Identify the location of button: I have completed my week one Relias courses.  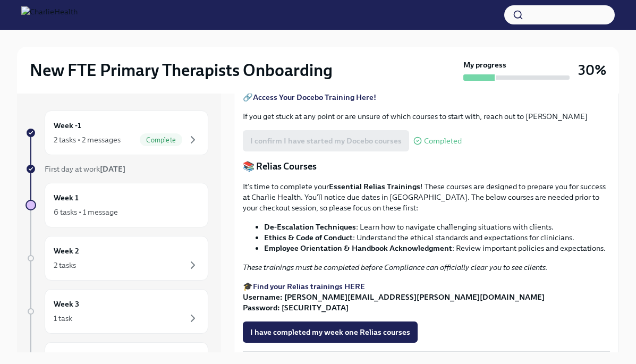
(330, 332).